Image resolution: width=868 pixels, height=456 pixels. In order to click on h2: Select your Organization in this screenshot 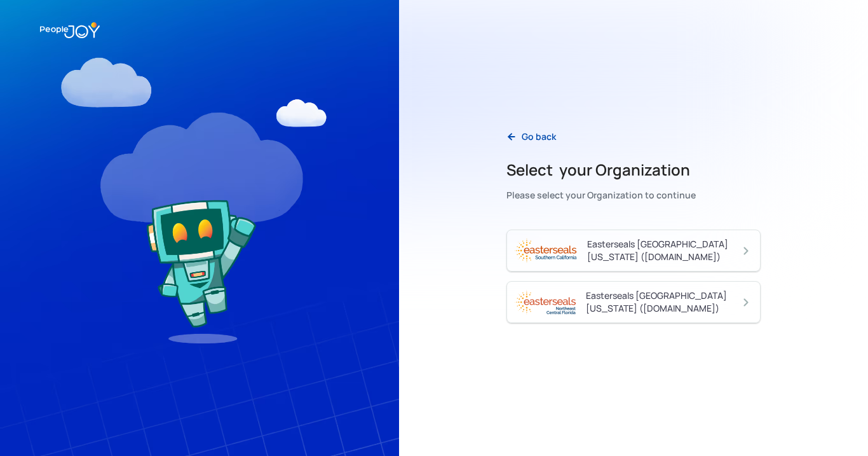, I will do `click(601, 170)`.